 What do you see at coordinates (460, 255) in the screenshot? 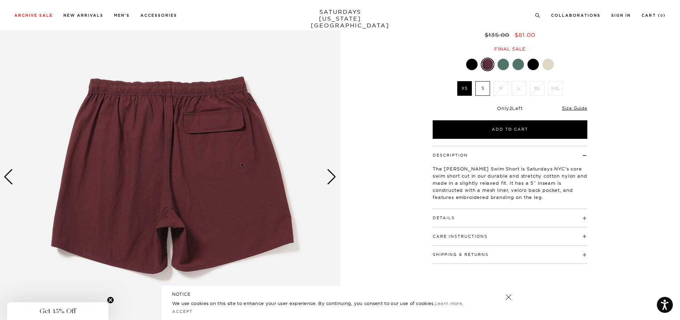
I see `button: Shipping & Returns` at bounding box center [460, 255].